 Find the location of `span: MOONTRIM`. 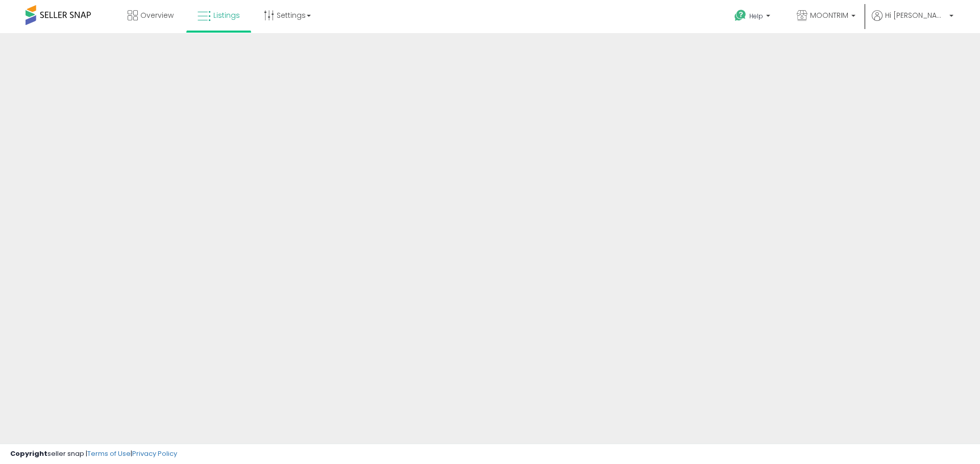

span: MOONTRIM is located at coordinates (829, 15).